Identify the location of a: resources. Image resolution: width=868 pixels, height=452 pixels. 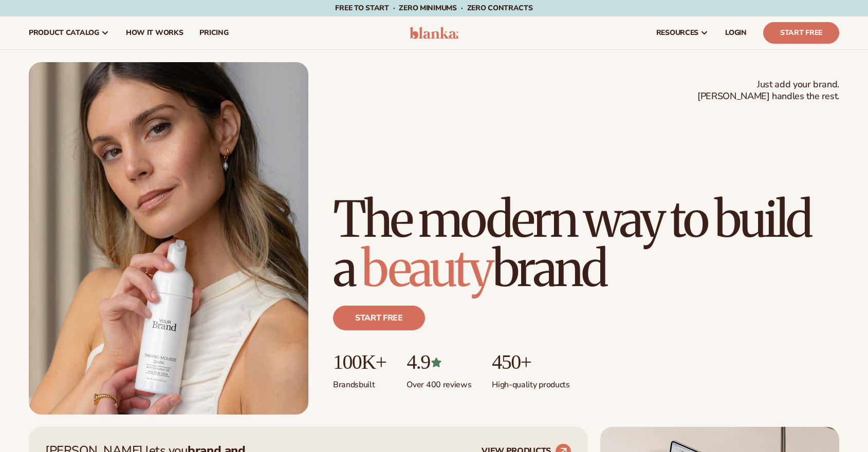
(683, 33).